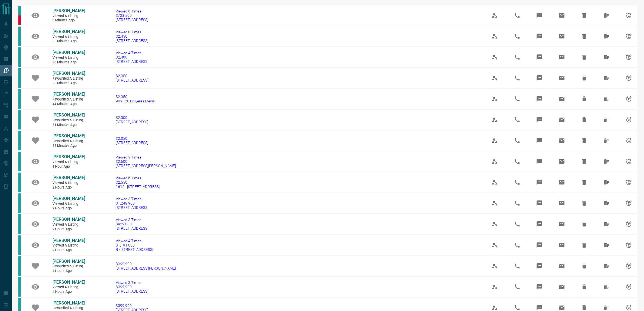 This screenshot has width=644, height=311. Describe the element at coordinates (607, 287) in the screenshot. I see `span: Hide All from Sherrie Orr` at that location.